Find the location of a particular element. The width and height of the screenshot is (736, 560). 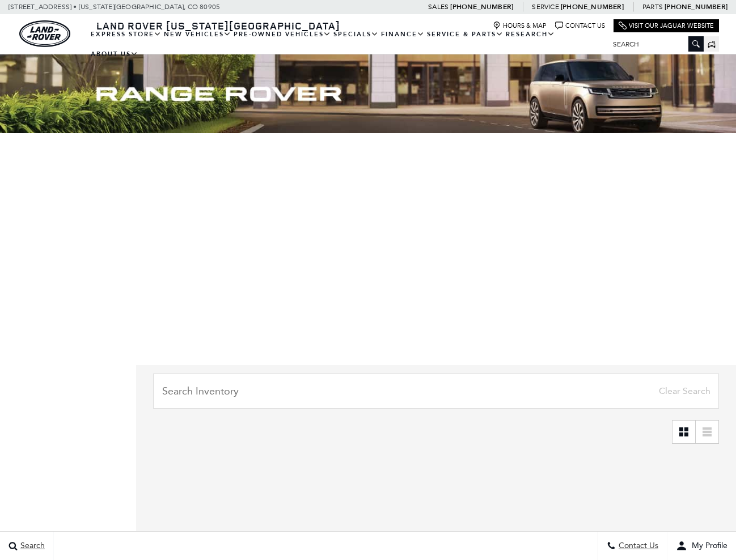

span: Sales is located at coordinates (439, 7).